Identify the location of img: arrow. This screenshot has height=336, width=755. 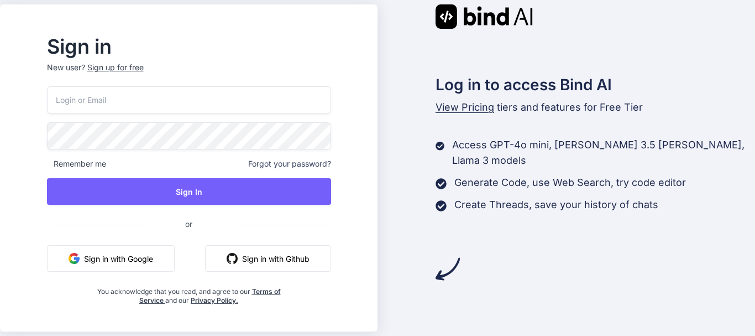
(448, 269).